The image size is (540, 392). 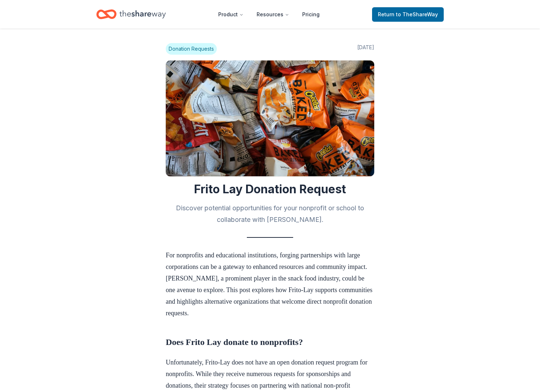 I want to click on p: For nonprofits and educational institutions, forging partnerships with large corporations can be ..., so click(x=270, y=284).